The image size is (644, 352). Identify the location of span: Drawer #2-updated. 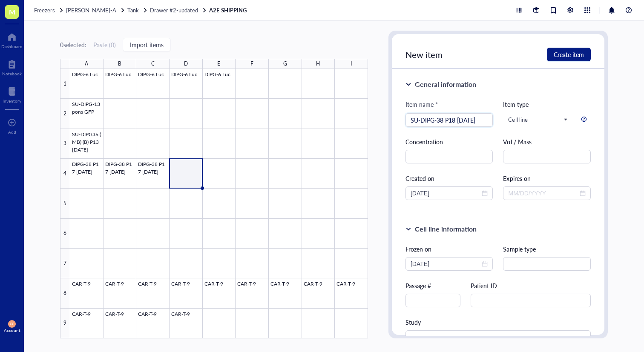
(174, 10).